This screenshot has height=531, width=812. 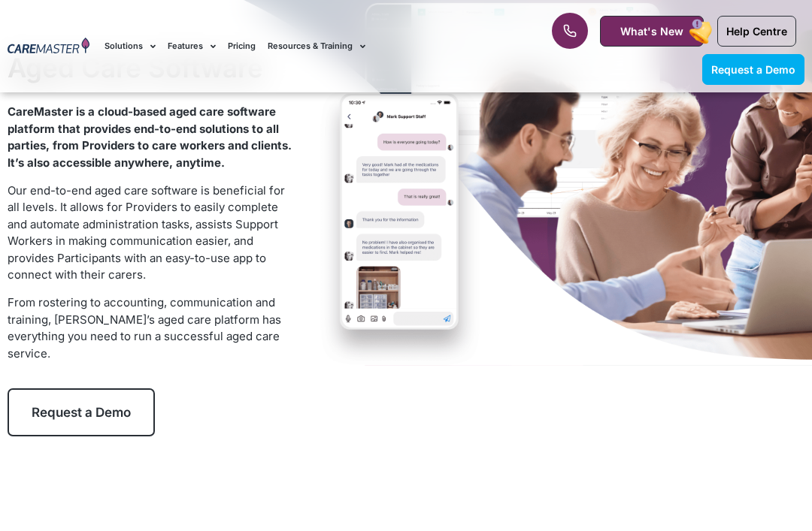 What do you see at coordinates (756, 31) in the screenshot?
I see `span: Help Centre` at bounding box center [756, 31].